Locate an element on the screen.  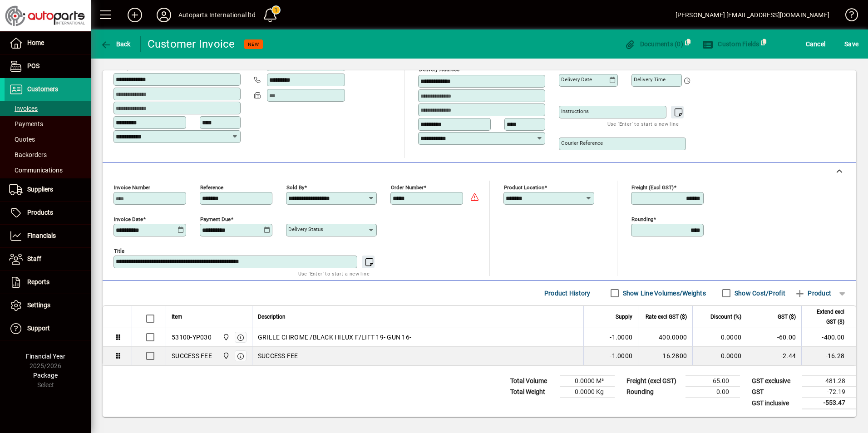
td: Total Volume is located at coordinates (533, 381).